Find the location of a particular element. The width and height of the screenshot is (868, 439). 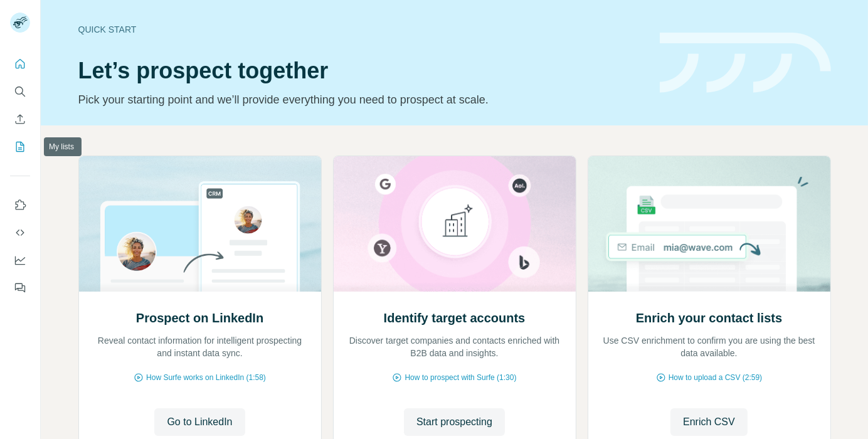

span: How to prospect with Surfe (1:30) is located at coordinates (460, 378).